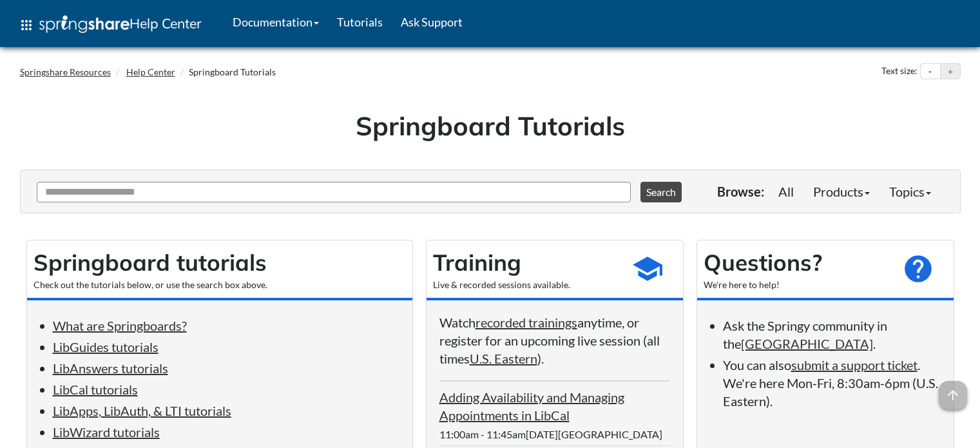  What do you see at coordinates (84, 24) in the screenshot?
I see `img: Springshare` at bounding box center [84, 24].